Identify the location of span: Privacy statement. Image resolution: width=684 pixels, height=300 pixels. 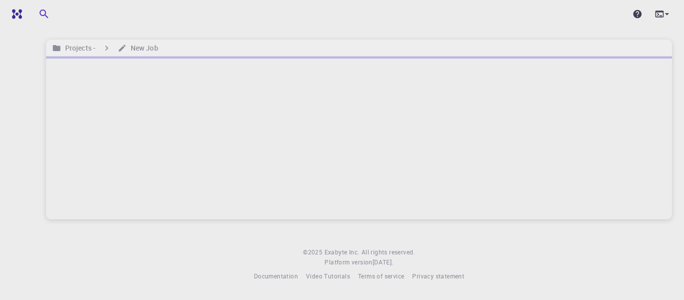
(438, 276).